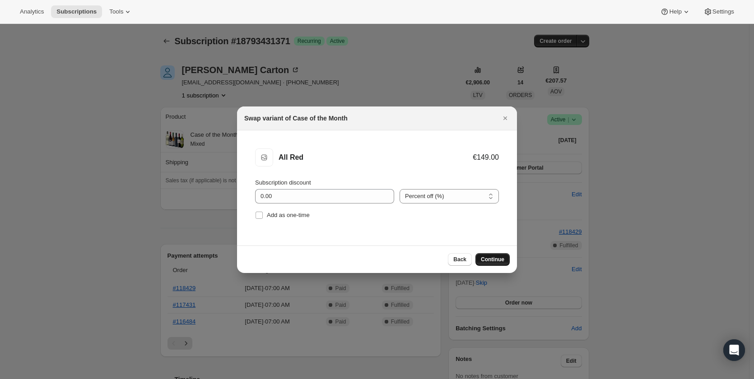 The image size is (754, 379). What do you see at coordinates (675, 12) in the screenshot?
I see `button: Help` at bounding box center [675, 12].